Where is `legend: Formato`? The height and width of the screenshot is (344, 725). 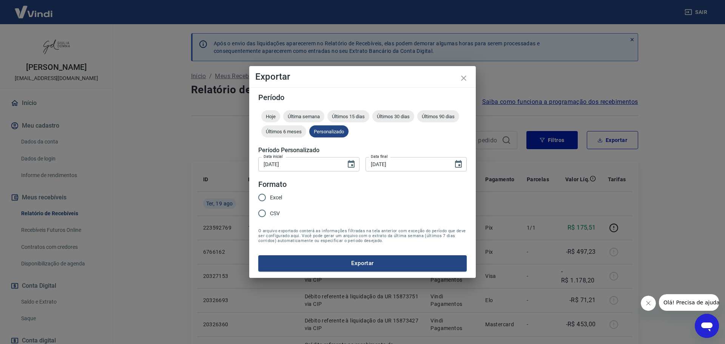 legend: Formato is located at coordinates (272, 184).